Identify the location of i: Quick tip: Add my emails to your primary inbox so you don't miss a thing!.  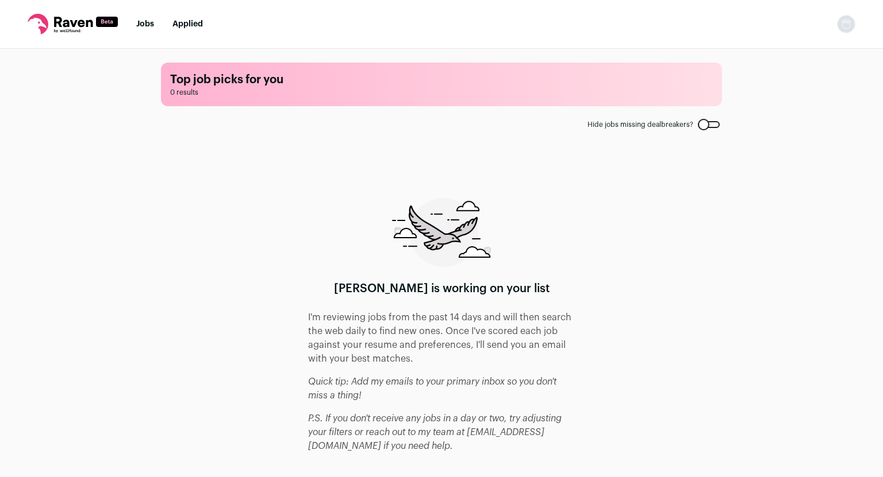
(432, 389).